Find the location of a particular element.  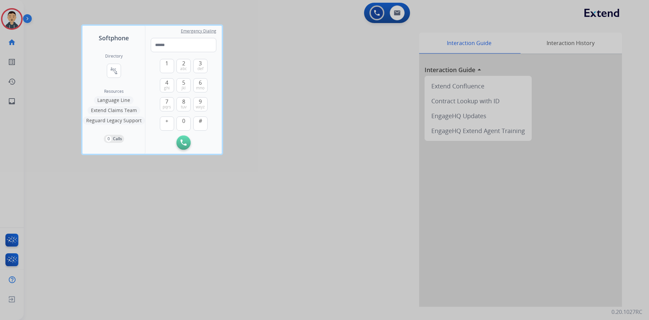

button: 0 is located at coordinates (184, 123).